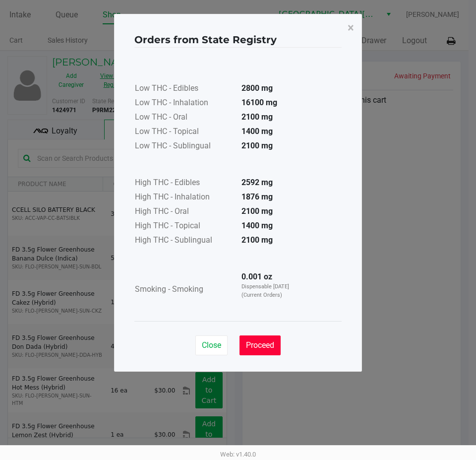 Image resolution: width=476 pixels, height=460 pixels. I want to click on td: High THC - Topical, so click(184, 226).